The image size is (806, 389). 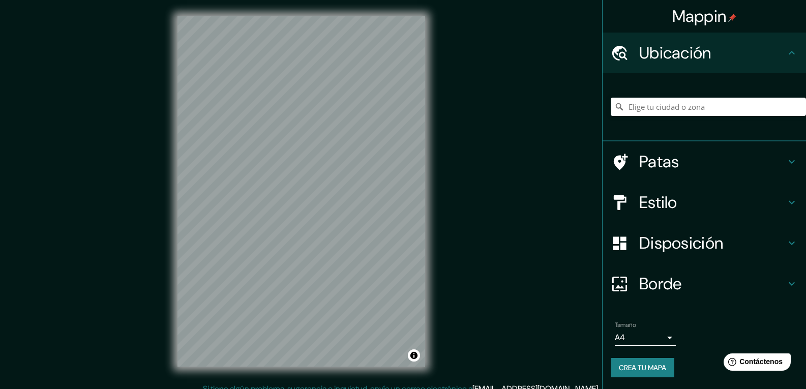 What do you see at coordinates (699, 16) in the screenshot?
I see `font: Mappin` at bounding box center [699, 16].